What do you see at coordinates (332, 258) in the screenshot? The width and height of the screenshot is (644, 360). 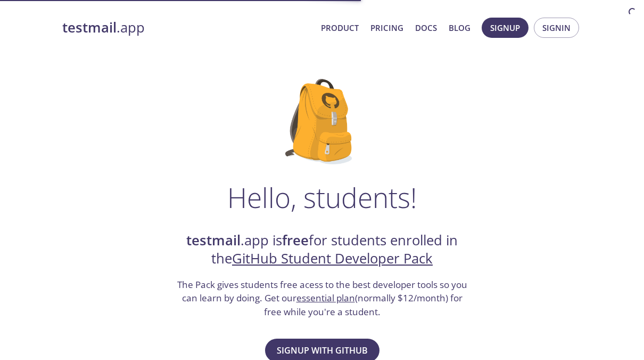 I see `a: GitHub Student Developer Pack` at bounding box center [332, 258].